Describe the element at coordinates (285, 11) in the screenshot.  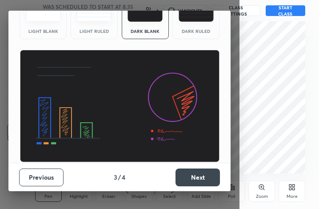
I see `button: START CLASS` at that location.